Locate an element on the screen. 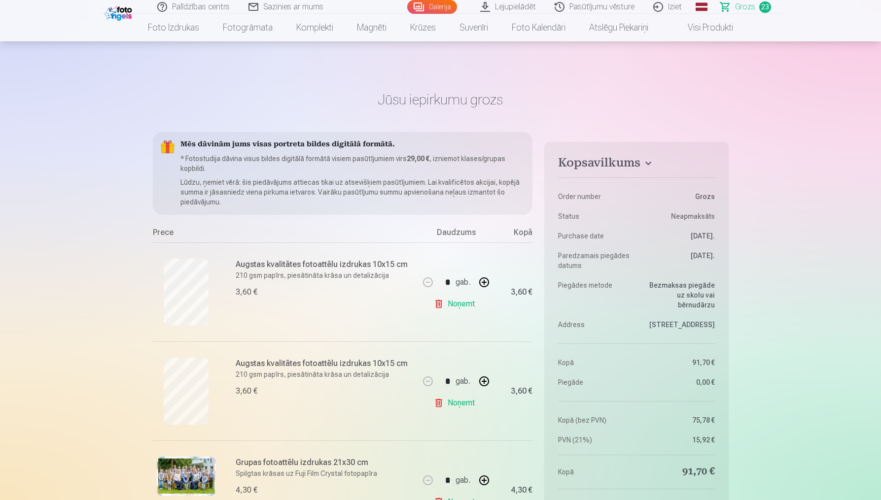  dt: Purchase date is located at coordinates (594, 236).